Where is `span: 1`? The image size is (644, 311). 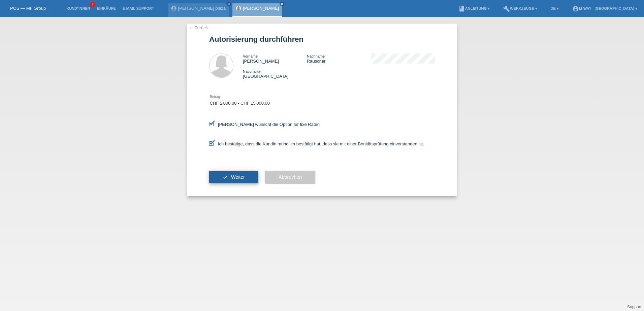
span: 1 is located at coordinates (92, 4).